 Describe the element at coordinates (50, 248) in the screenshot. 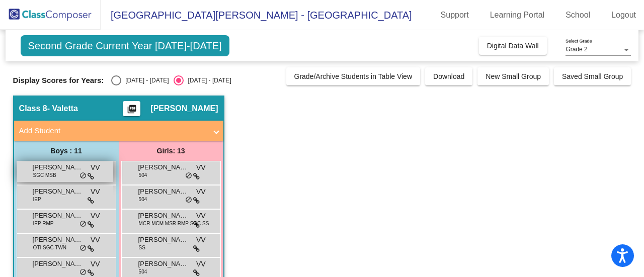

I see `span: OTI SGC TWN` at that location.